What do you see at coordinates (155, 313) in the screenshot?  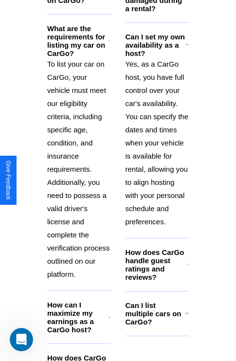 I see `h3: Can I list multiple cars on CarGo?` at bounding box center [155, 313].